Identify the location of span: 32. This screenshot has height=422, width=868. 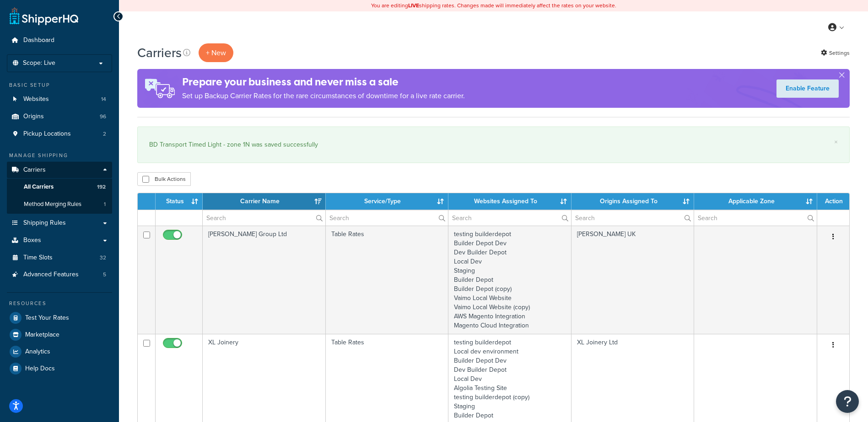
(103, 258).